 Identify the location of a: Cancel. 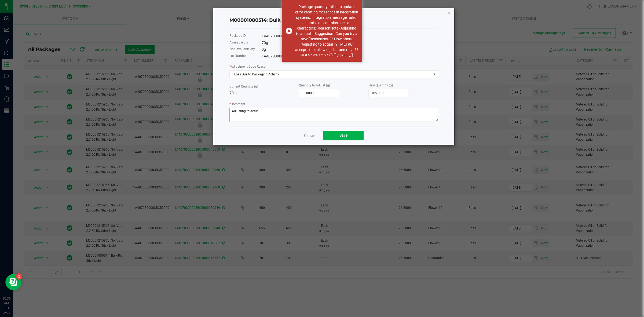
(310, 136).